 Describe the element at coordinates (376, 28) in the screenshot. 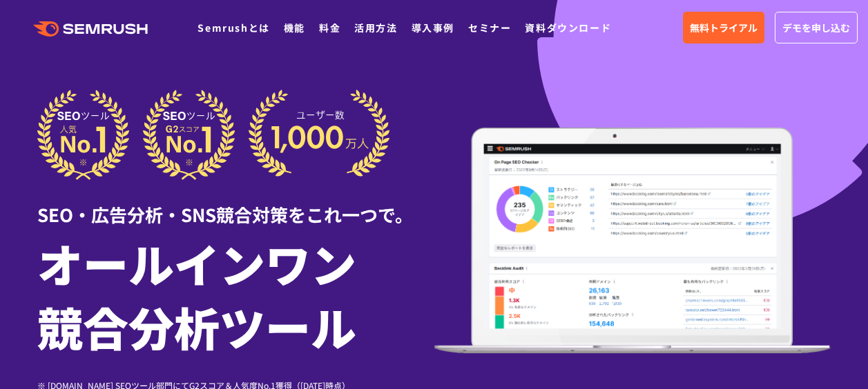

I see `a: 活用方法` at that location.